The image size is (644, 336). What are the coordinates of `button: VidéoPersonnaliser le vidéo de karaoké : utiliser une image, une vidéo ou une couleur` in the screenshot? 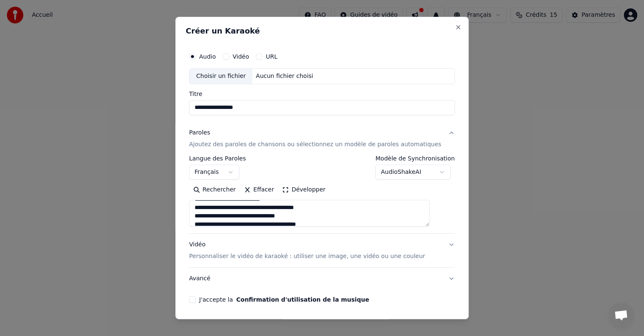 It's located at (322, 251).